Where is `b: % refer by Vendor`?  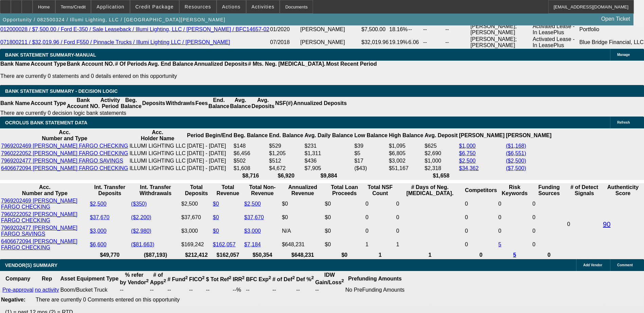
b: % refer by Vendor is located at coordinates (134, 279).